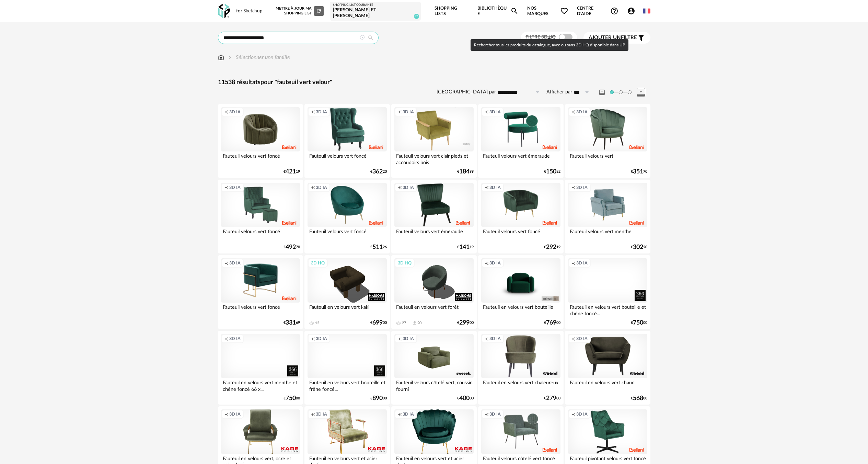 The image size is (868, 464). Describe the element at coordinates (641, 38) in the screenshot. I see `span: Filter icon` at that location.